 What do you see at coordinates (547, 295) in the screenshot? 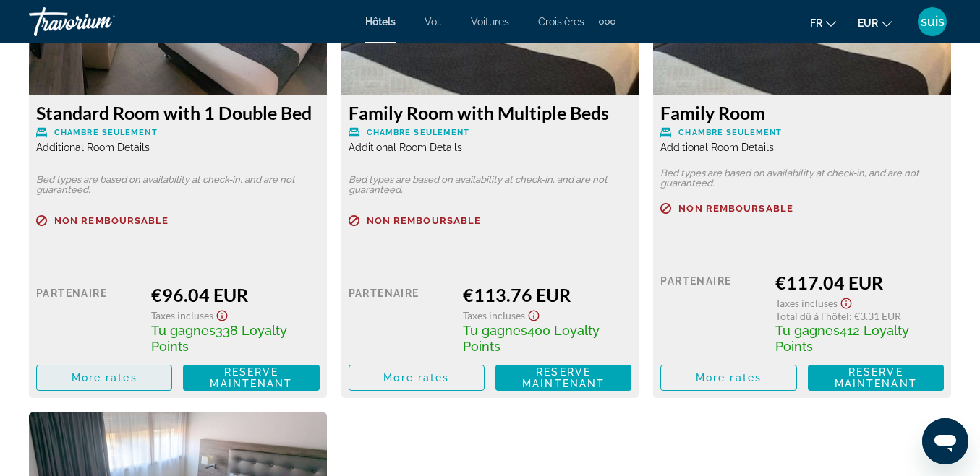
I see `div: €113.76 EUR` at bounding box center [547, 295].